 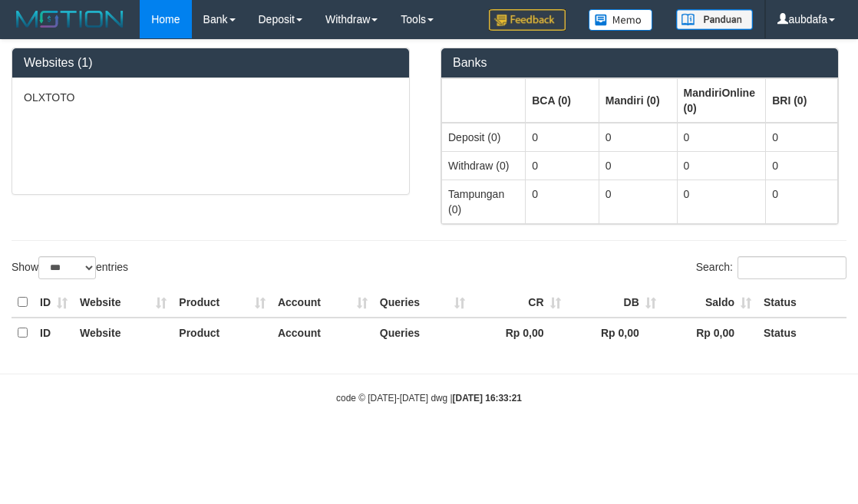 What do you see at coordinates (710, 303) in the screenshot?
I see `th: Saldo` at bounding box center [710, 303].